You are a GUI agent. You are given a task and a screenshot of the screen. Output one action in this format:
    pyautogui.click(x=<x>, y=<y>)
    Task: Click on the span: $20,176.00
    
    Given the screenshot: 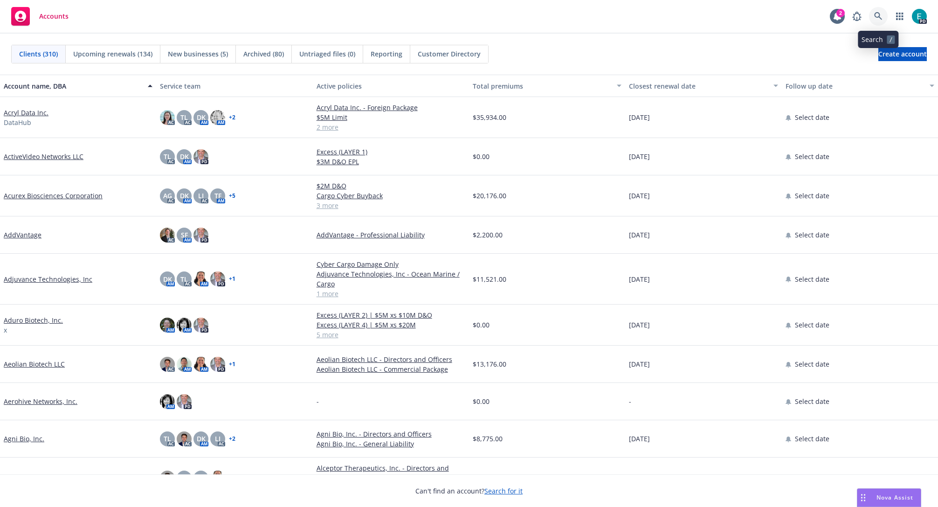 What is the action you would take?
    pyautogui.click(x=490, y=195)
    